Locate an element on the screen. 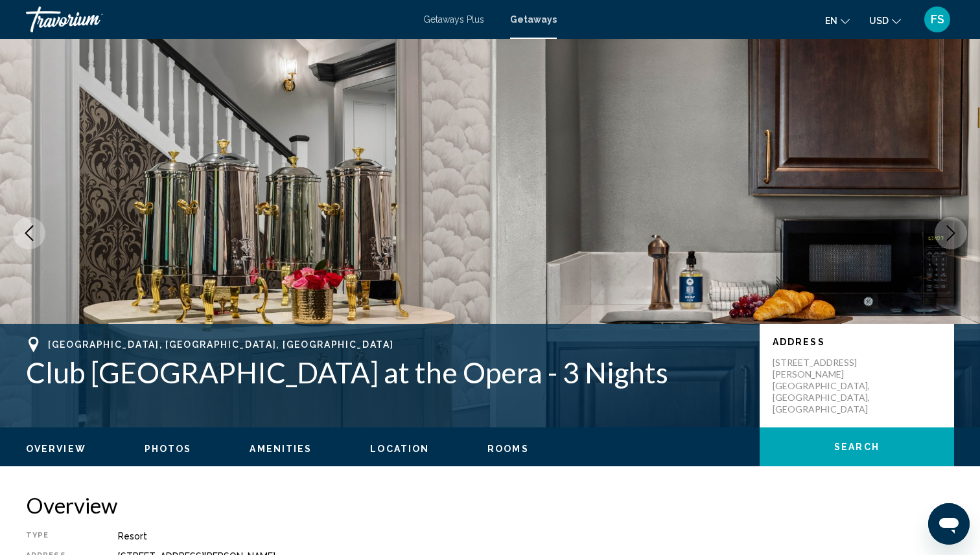 This screenshot has height=555, width=980. a: Getaways Plus is located at coordinates (454, 19).